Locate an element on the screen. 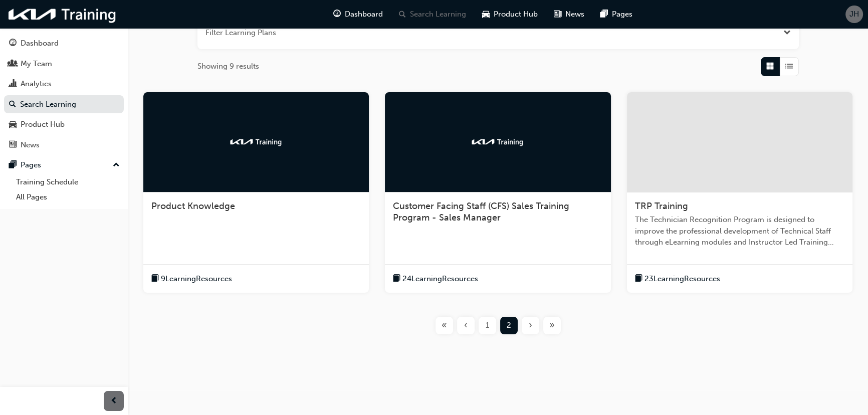 This screenshot has height=415, width=868. span: Open the filter is located at coordinates (787, 33).